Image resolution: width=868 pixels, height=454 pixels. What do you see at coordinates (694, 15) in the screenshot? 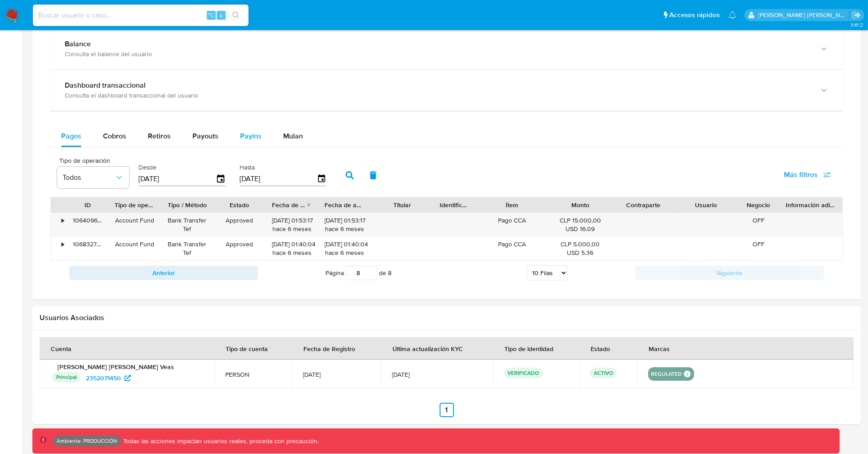
I see `span: Accesos rápidos` at bounding box center [694, 15].